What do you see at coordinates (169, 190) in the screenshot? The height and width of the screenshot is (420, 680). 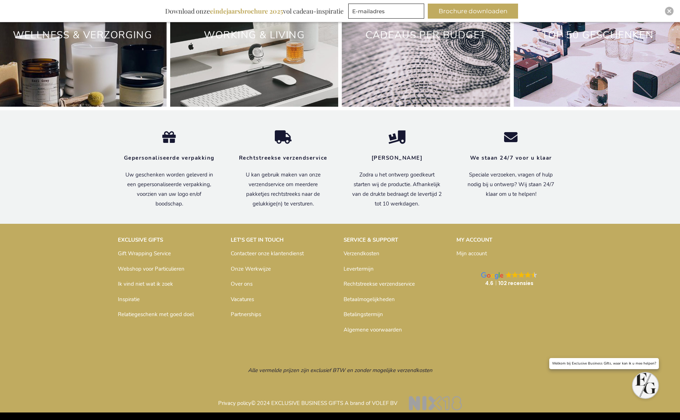 I see `p: Uw geschenken worden geleverd in een gepersonaliseerde verpakking, voorzien van uw logo en/of boo...` at bounding box center [169, 190].